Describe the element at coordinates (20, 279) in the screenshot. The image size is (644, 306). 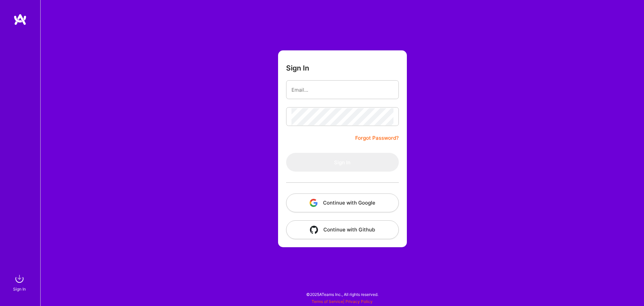
I see `img: sign in` at that location.